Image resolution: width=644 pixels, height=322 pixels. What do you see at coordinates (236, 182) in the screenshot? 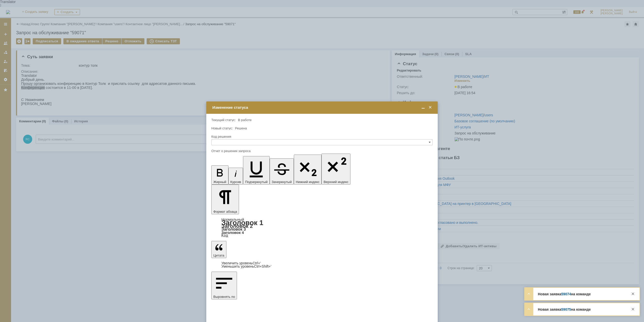
I see `span: Курсив` at bounding box center [236, 182].